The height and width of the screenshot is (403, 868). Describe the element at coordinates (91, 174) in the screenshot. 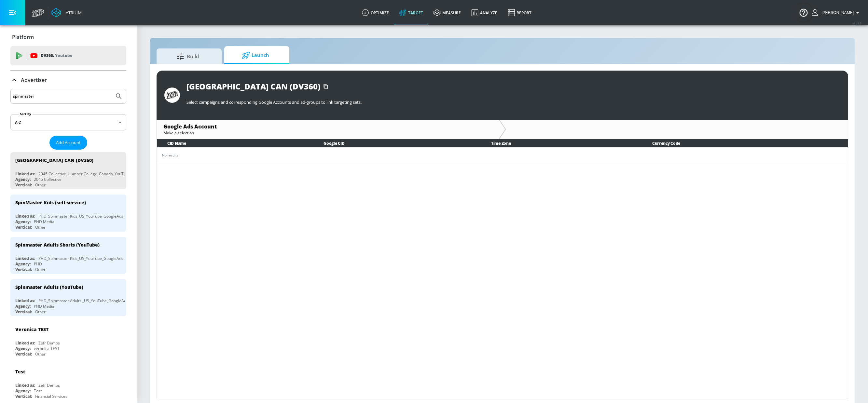

I see `div: 2045 Collective_Humber College_Canada_YouTube_DV360` at that location.